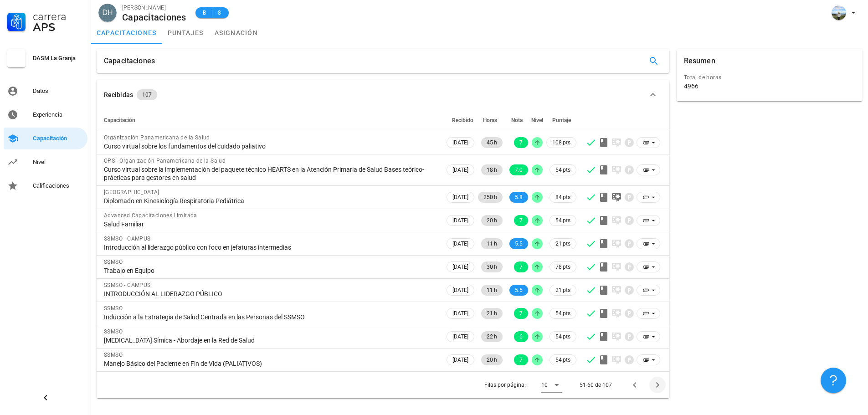  What do you see at coordinates (271, 173) in the screenshot?
I see `div: Curso virtual sobre la implementación del paquete técnico HEARTS en la Atención Primaria de Salud...` at bounding box center [271, 173].